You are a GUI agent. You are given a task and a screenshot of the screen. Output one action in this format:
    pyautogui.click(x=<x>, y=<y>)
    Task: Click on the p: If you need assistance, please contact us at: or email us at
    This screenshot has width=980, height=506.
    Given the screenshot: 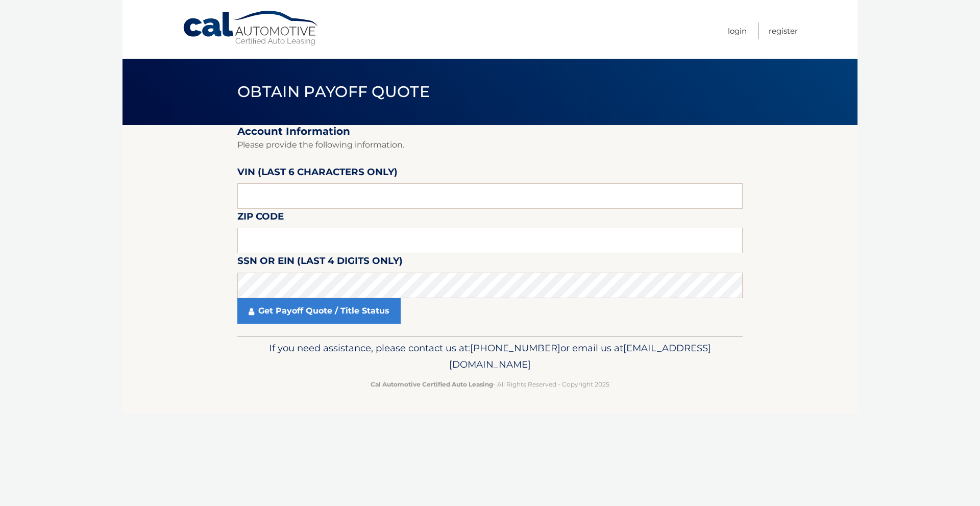 What is the action you would take?
    pyautogui.click(x=490, y=356)
    